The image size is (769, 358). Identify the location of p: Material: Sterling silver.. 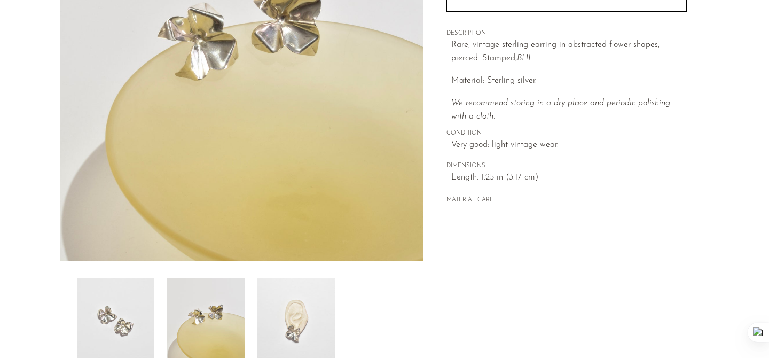
(569, 81).